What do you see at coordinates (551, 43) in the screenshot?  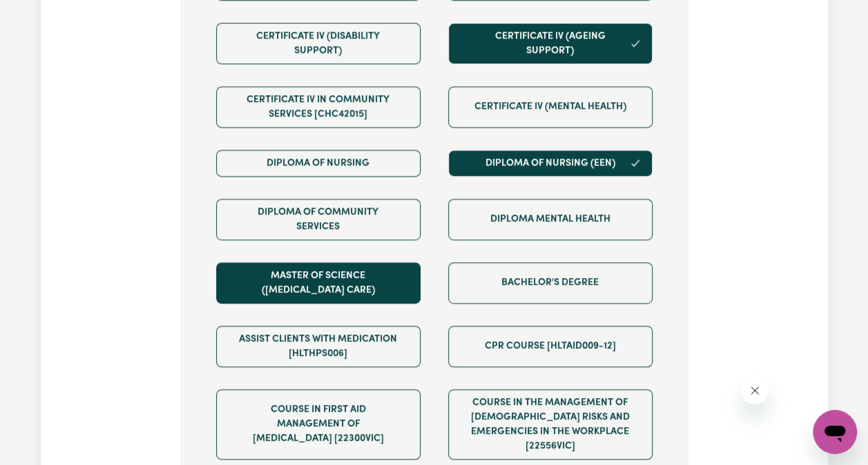 I see `button: Certificate IV (Ageing Support)` at bounding box center [551, 43].